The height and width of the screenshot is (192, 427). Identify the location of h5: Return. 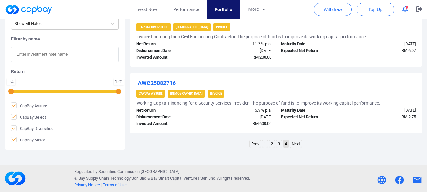
(65, 71).